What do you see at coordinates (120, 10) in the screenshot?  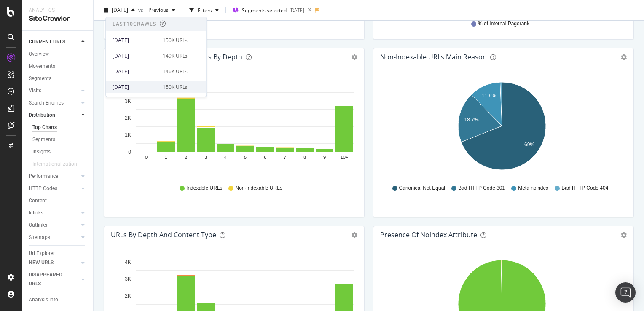 I see `span: 2025 Aug. 3rd` at bounding box center [120, 10].